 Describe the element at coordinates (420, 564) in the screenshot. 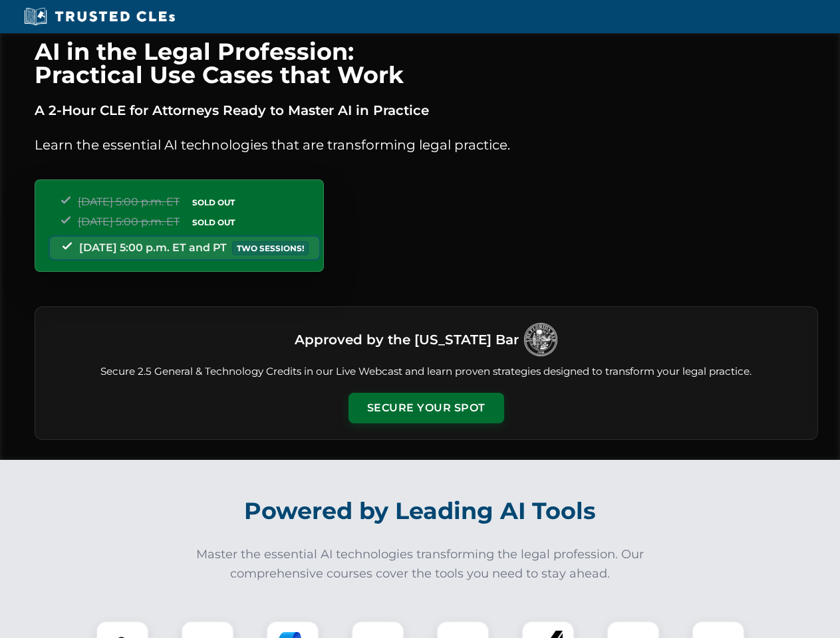

I see `p: Master the essential AI technologies transforming the legal profession. Our comprehensive courses...` at that location.